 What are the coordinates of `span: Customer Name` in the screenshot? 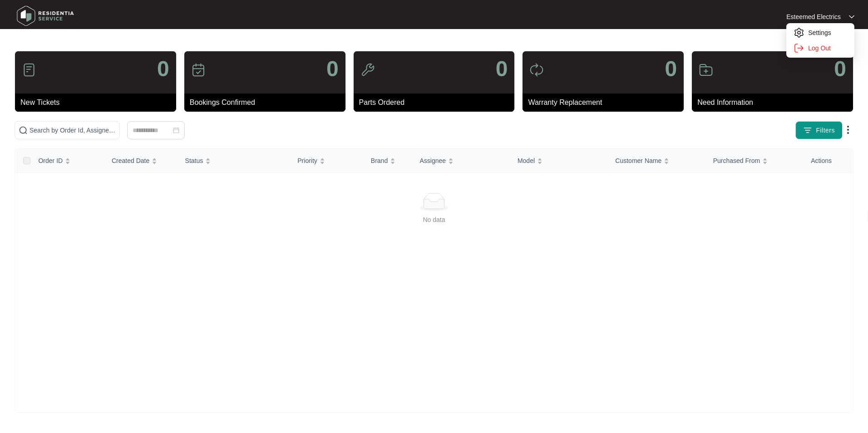 It's located at (639, 161).